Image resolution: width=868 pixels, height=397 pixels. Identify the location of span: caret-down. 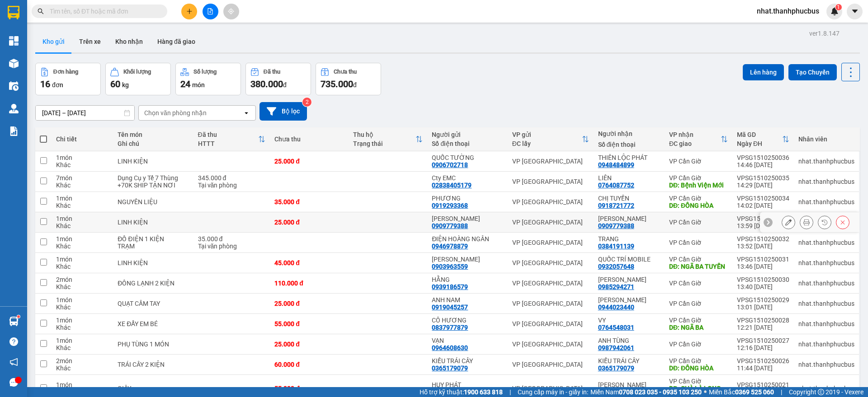
(855, 12).